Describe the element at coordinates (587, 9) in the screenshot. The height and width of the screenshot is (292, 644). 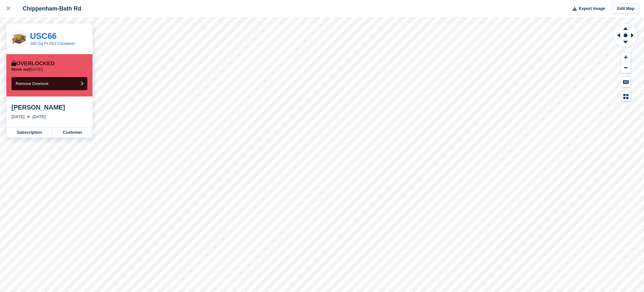
I see `button: Export Image` at that location.